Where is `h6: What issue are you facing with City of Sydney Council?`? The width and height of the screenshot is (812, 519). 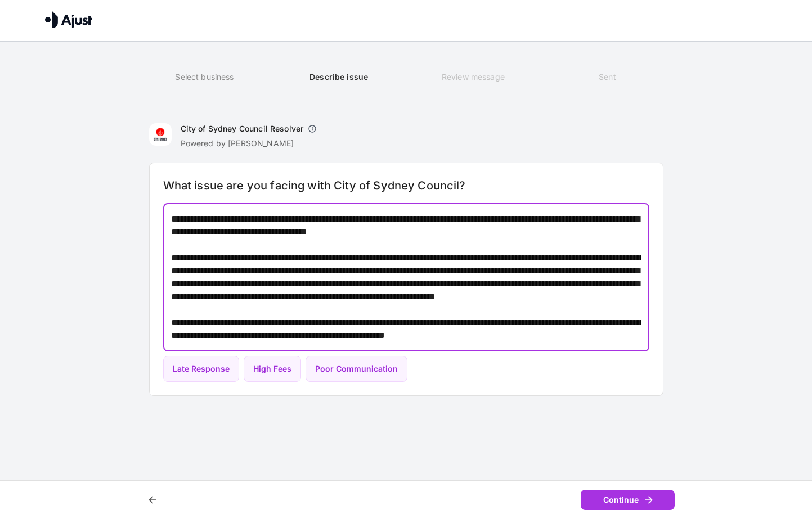 h6: What issue are you facing with City of Sydney Council? is located at coordinates (406, 185).